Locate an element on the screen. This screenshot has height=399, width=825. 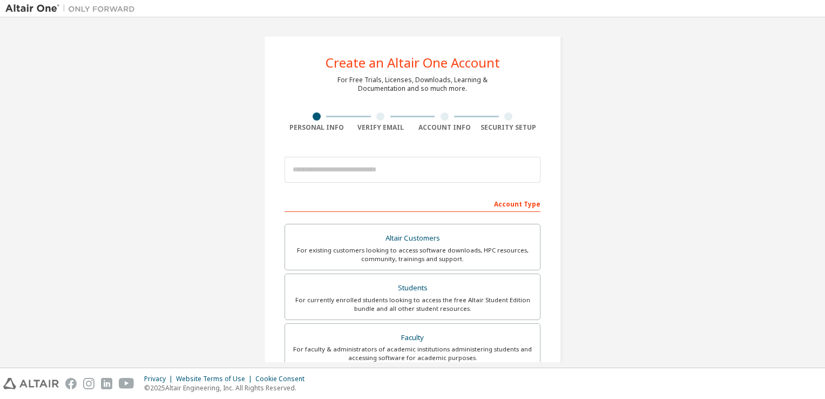
div: For Free Trials, Licenses, Downloads, Learning & Documentation and so much more. is located at coordinates (413, 84).